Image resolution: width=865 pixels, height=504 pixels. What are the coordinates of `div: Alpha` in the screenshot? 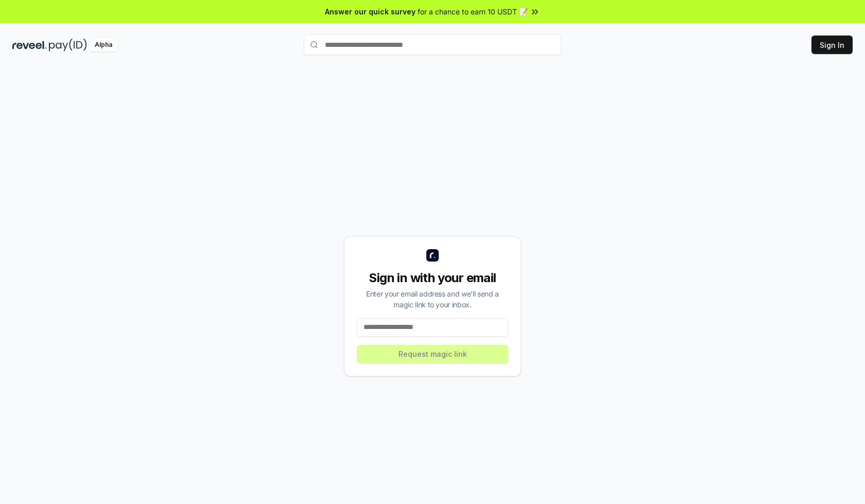 It's located at (104, 45).